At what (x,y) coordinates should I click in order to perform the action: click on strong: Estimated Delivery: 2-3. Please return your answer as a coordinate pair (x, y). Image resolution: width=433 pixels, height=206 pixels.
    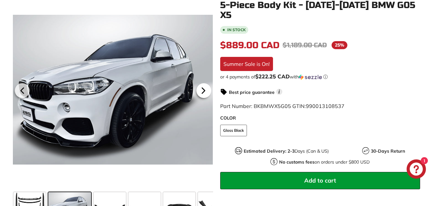
    Looking at the image, I should click on (269, 151).